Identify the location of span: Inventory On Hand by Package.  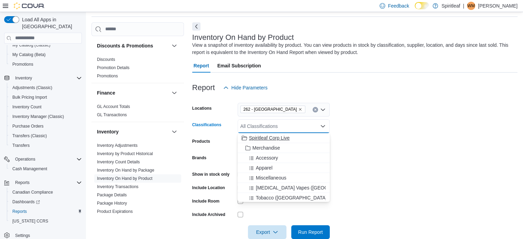
(126, 170).